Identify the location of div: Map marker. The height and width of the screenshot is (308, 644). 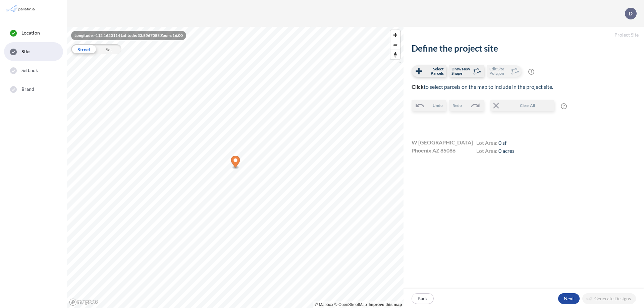
(236, 163).